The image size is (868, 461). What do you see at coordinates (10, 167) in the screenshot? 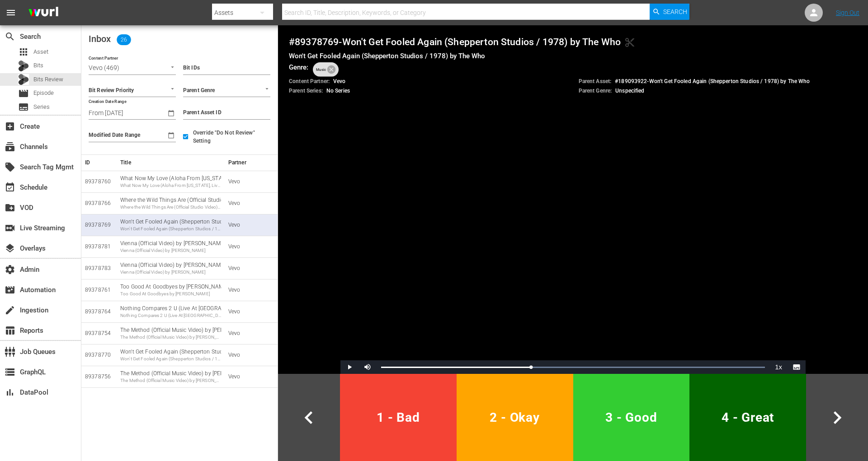
I see `span: Search Tag Mgmt` at bounding box center [10, 167].